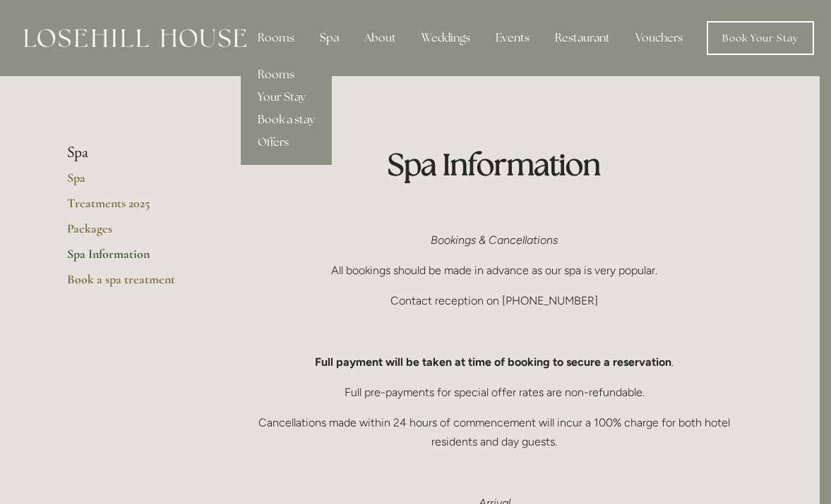 The height and width of the screenshot is (504, 831). I want to click on li: Spa, so click(134, 153).